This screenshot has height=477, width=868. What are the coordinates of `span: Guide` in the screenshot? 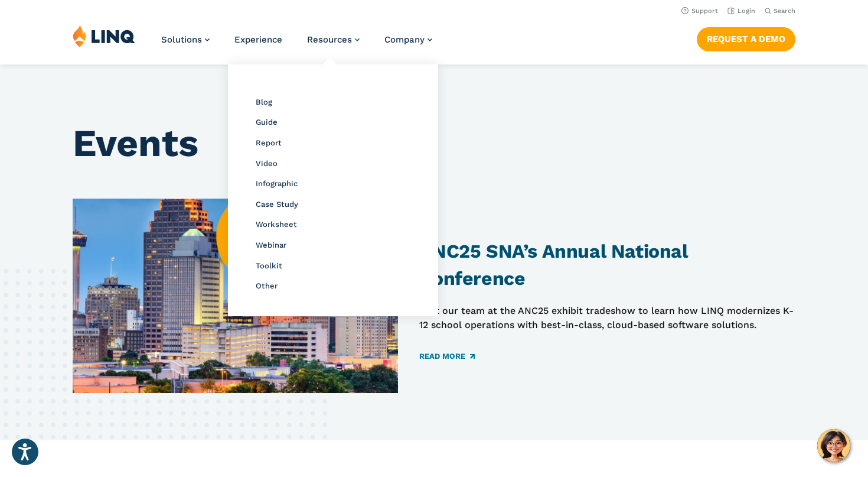 It's located at (266, 122).